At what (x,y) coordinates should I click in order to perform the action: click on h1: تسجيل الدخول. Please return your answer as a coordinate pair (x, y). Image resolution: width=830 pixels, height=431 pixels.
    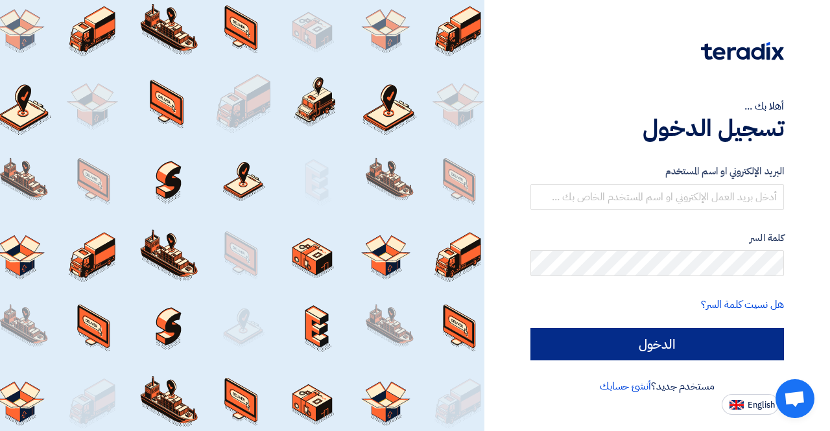
    Looking at the image, I should click on (657, 128).